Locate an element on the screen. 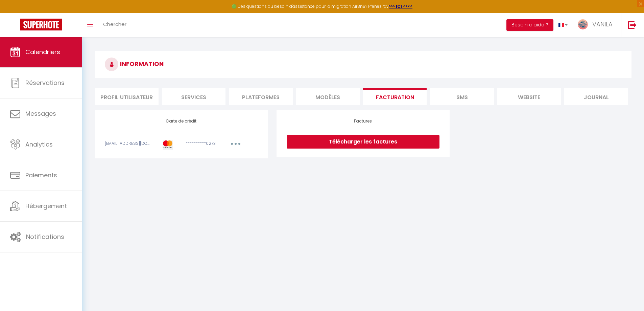 The width and height of the screenshot is (644, 311). img: credit-card is located at coordinates (168, 145).